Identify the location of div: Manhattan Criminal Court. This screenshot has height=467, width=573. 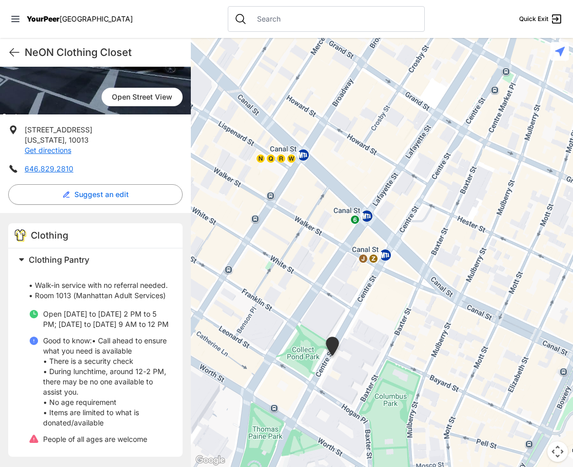
(333, 348).